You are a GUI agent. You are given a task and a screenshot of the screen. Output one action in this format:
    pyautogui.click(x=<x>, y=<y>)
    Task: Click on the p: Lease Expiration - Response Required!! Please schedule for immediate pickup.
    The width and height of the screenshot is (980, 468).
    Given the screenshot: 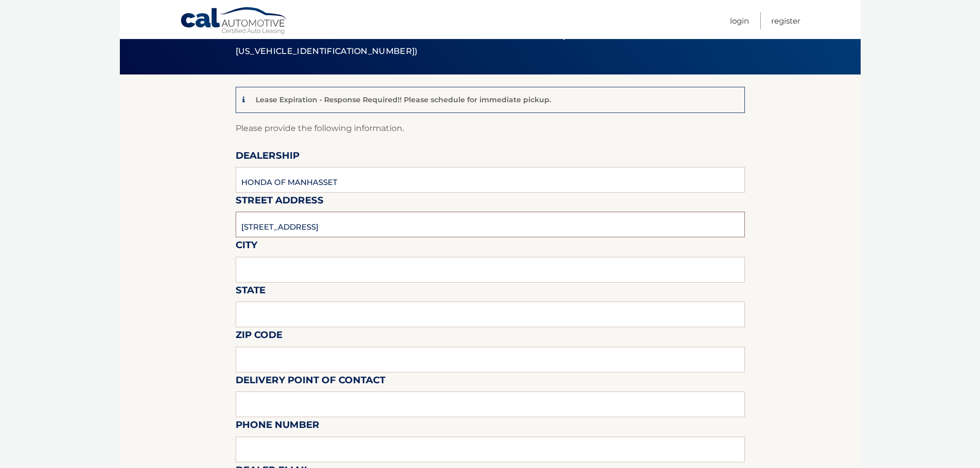 What is the action you would take?
    pyautogui.click(x=403, y=100)
    